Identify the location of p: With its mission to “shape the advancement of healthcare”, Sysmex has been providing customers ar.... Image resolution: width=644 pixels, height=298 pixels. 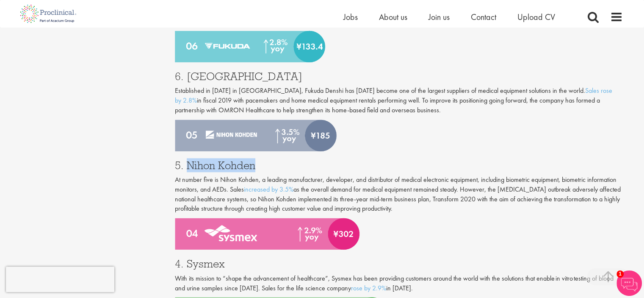
(399, 283).